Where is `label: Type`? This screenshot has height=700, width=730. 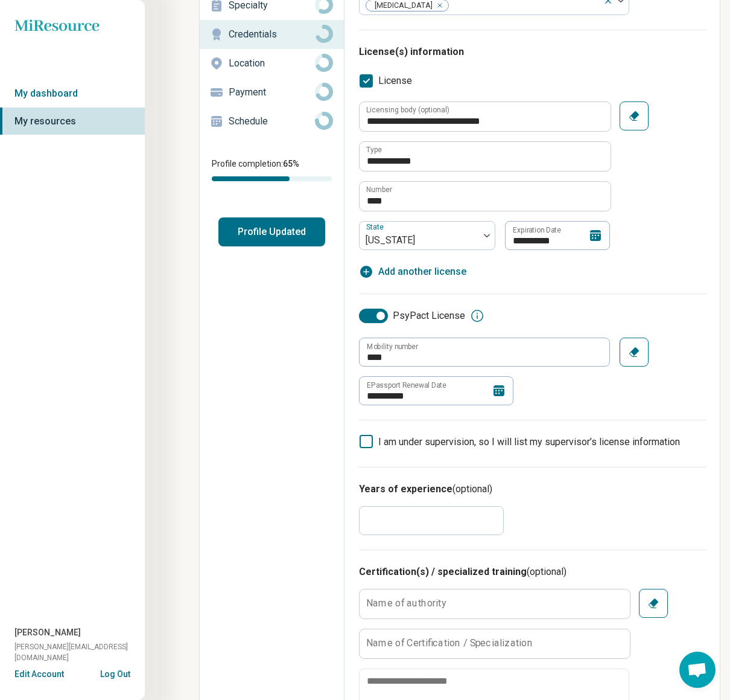
label: Type is located at coordinates (374, 150).